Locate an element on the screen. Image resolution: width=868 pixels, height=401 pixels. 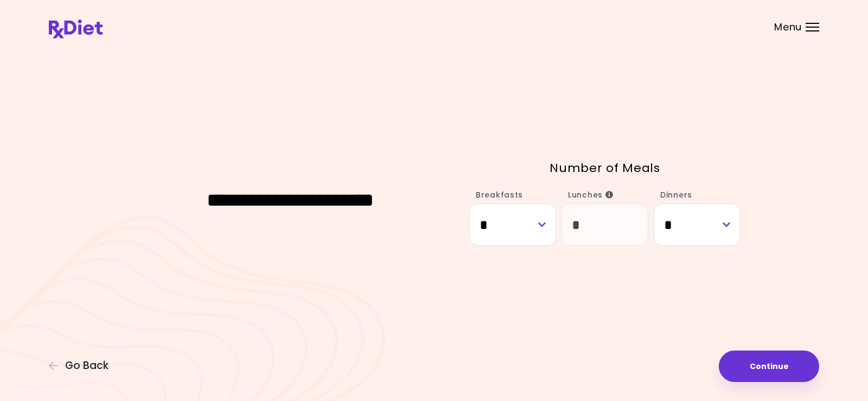
span: Go Back is located at coordinates (87, 366).